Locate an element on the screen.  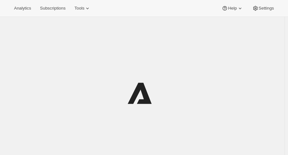
button: Tools is located at coordinates (82, 8).